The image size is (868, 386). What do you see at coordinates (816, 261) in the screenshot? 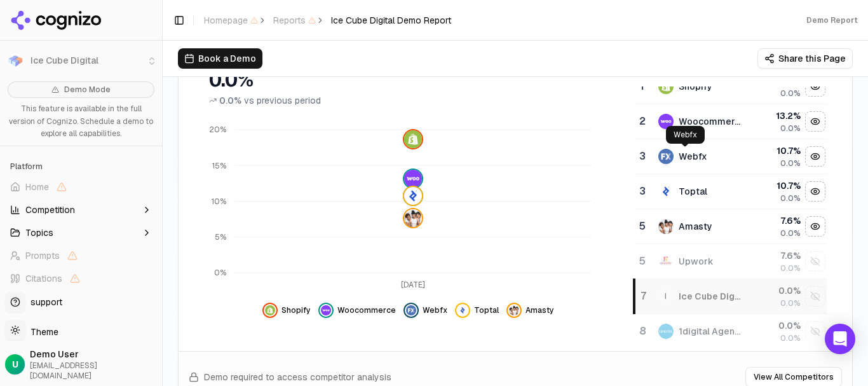
I see `button: Show upwork data` at bounding box center [816, 261].